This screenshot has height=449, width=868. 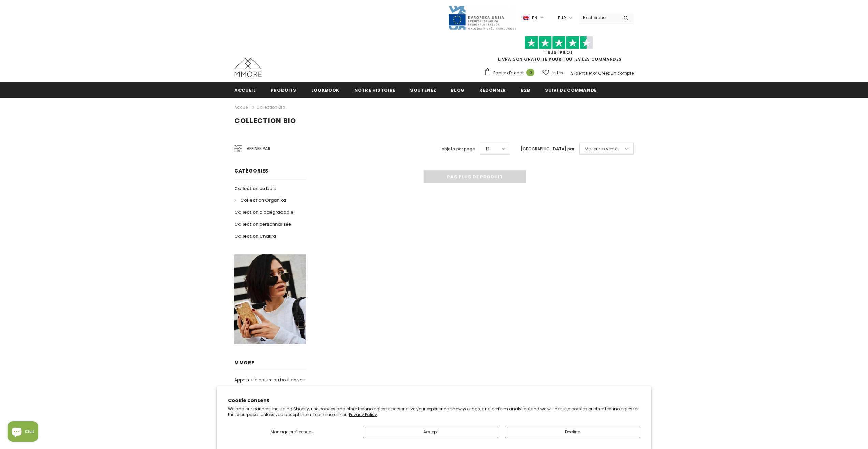 I want to click on a: Collection personnalisée, so click(x=262, y=224).